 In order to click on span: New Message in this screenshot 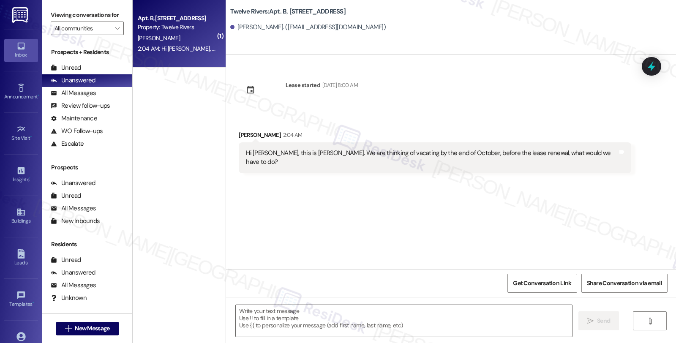, I will do `click(92, 328)`.